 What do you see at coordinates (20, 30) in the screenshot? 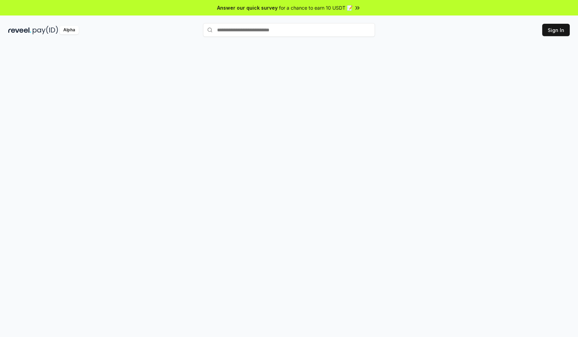
I see `img: reveel_dark` at bounding box center [20, 30].